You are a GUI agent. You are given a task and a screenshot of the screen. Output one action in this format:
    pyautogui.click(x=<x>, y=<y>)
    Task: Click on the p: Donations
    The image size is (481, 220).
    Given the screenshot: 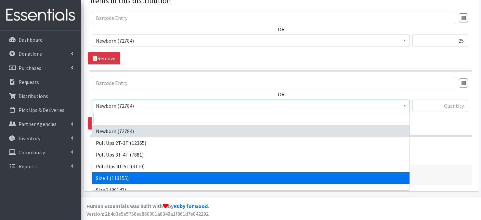 What is the action you would take?
    pyautogui.click(x=30, y=54)
    